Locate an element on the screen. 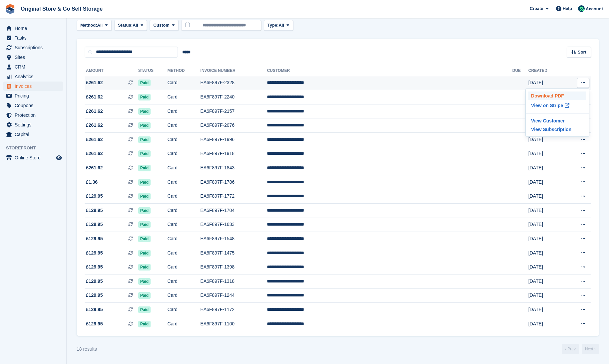 The width and height of the screenshot is (609, 364). th: Invoice Number is located at coordinates (234, 71).